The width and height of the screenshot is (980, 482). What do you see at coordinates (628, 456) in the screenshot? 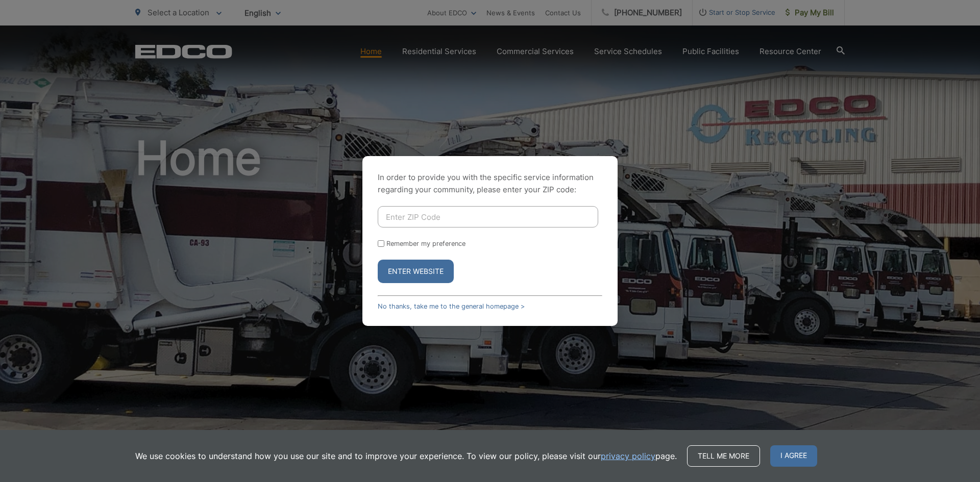
I see `a: privacy policy` at bounding box center [628, 456].